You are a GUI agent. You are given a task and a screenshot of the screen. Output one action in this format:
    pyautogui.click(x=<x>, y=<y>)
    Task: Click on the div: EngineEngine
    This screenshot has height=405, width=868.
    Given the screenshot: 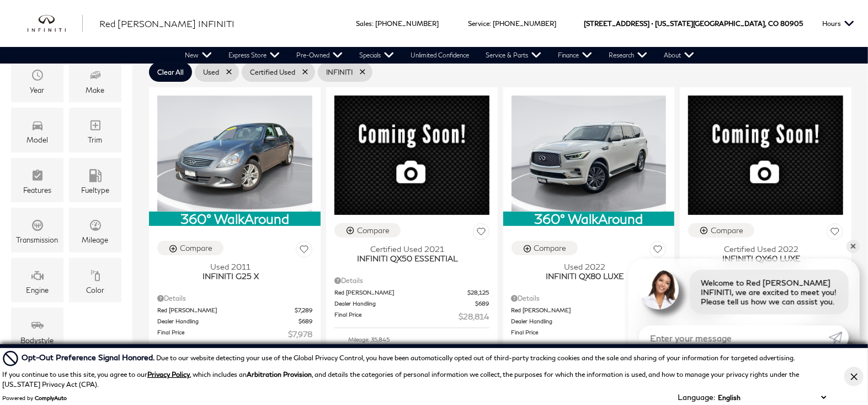 What is the action you would take?
    pyautogui.click(x=37, y=280)
    